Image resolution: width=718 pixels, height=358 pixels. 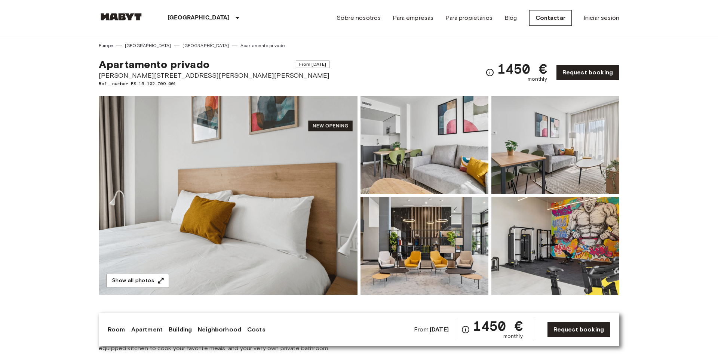 I want to click on img: Marketing picture of unit ES-15-102-709-001, so click(x=228, y=196).